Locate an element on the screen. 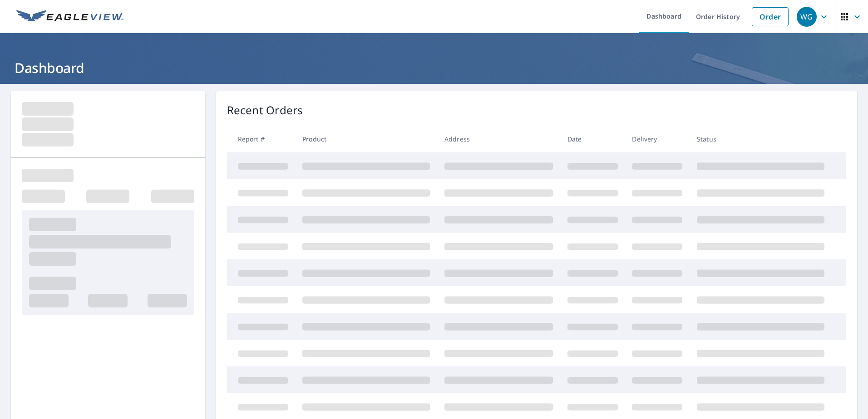 The height and width of the screenshot is (419, 868). th: Address is located at coordinates (498, 139).